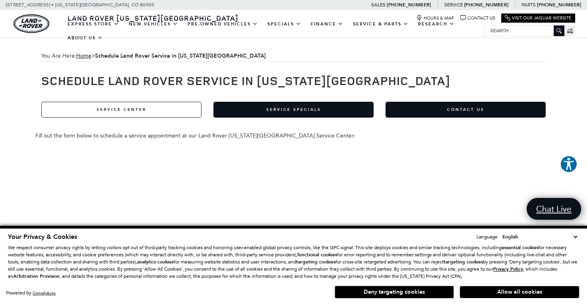  Describe the element at coordinates (487, 237) in the screenshot. I see `div: Language:` at that location.